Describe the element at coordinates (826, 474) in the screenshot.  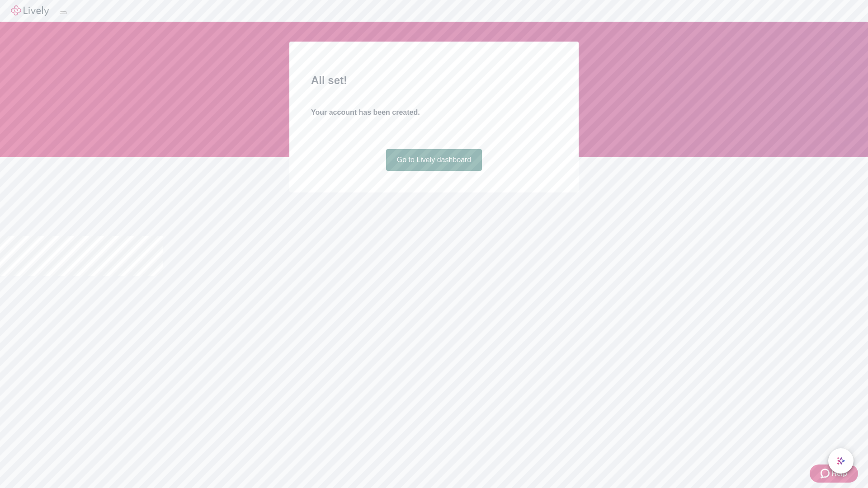
I see `svg: Zendesk support icon` at that location.